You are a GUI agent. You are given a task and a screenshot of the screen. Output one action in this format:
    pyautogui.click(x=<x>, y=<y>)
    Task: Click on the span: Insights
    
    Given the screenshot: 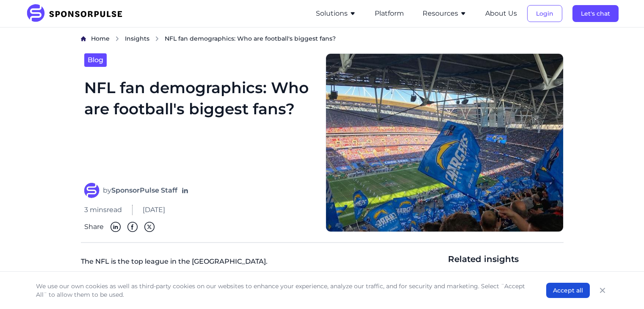 What is the action you would take?
    pyautogui.click(x=137, y=39)
    